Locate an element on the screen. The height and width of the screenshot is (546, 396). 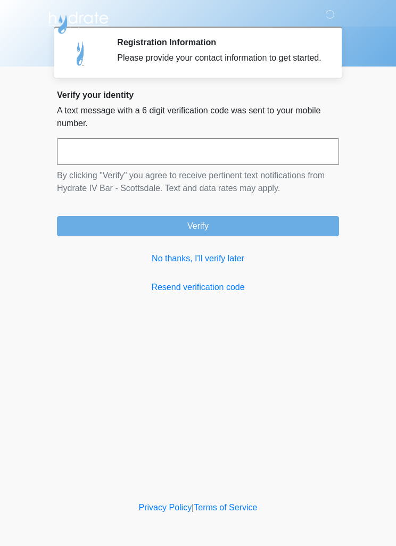
div: Please provide your contact information to get started. is located at coordinates (220, 58).